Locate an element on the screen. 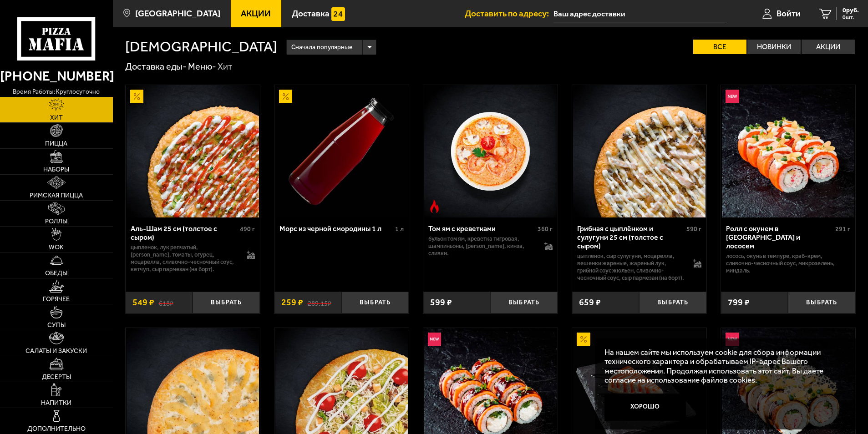 Image resolution: width=868 pixels, height=434 pixels. a: Доставка еды- is located at coordinates (156, 67).